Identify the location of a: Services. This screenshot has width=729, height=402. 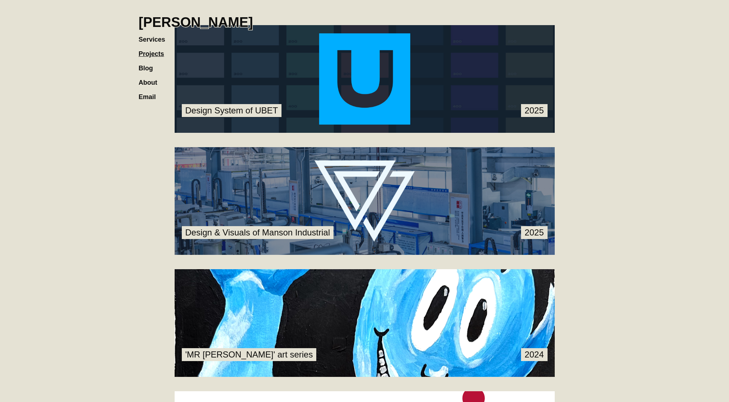
(156, 36).